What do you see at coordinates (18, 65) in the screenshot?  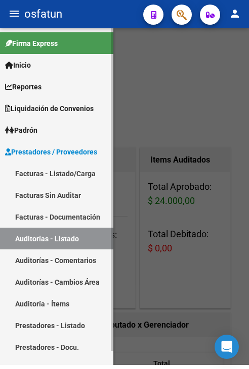 I see `span: Inicio` at bounding box center [18, 65].